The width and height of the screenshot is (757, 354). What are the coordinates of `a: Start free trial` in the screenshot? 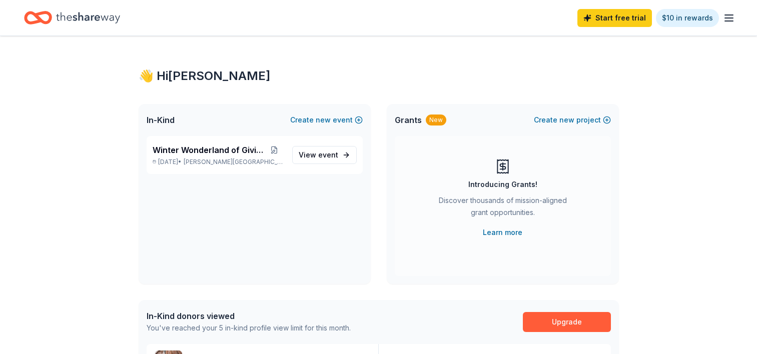 It's located at (615, 18).